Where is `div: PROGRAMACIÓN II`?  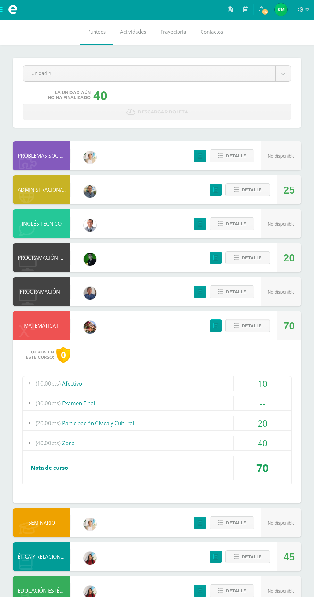
div: PROGRAMACIÓN II is located at coordinates (42, 292).